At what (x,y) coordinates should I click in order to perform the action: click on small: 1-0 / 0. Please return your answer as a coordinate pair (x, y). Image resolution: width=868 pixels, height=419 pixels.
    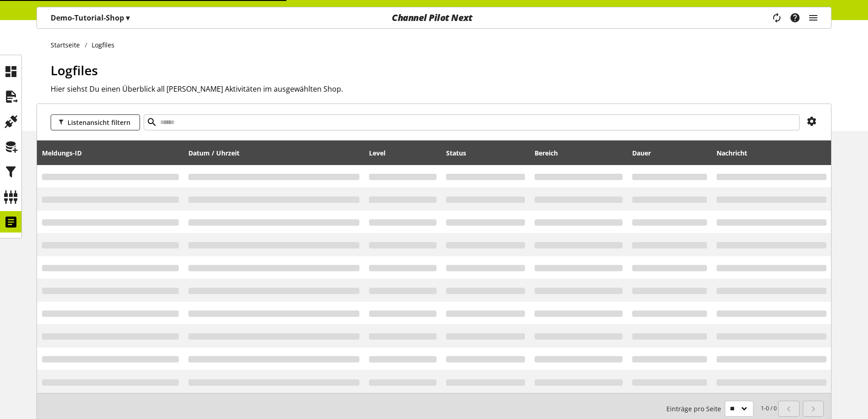
    Looking at the image, I should click on (722, 408).